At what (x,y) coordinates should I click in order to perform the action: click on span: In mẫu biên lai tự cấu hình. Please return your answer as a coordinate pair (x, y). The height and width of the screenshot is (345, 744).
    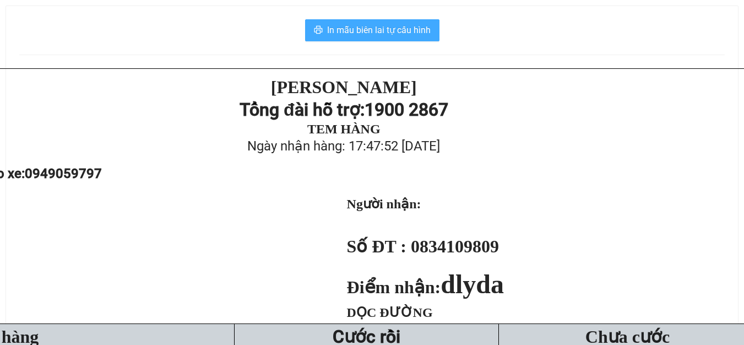
    Looking at the image, I should click on (379, 30).